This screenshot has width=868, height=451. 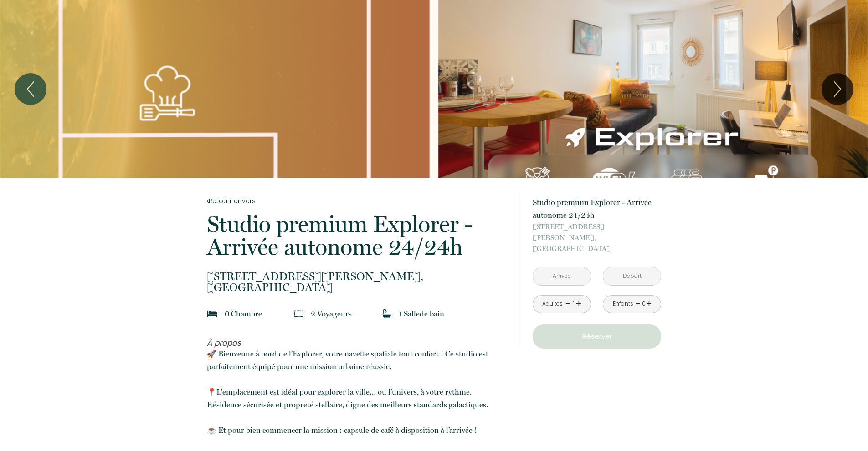 What do you see at coordinates (348, 392) in the screenshot?
I see `span: 🚀 Bienvenue à bord de l’Explorer, votre navette spatiale tout confort ! Ce studio est parfaitemen...` at bounding box center [348, 392].